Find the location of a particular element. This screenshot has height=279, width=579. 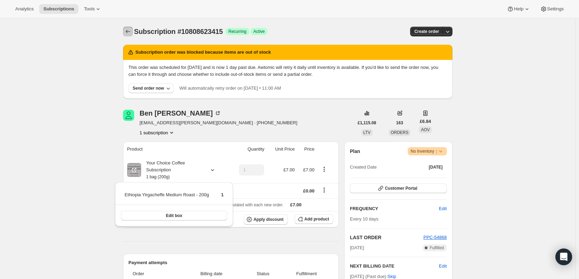

span: Edit box is located at coordinates (174, 216).